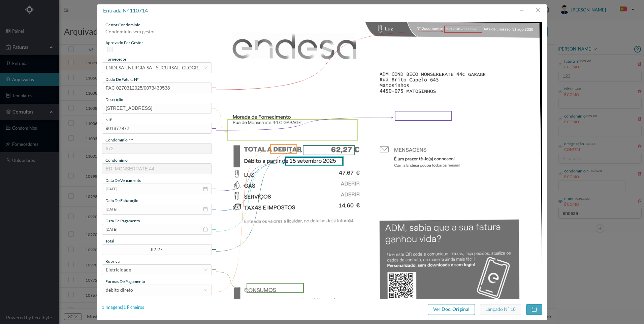 The width and height of the screenshot is (644, 324). Describe the element at coordinates (115, 100) in the screenshot. I see `span: descrição` at that location.